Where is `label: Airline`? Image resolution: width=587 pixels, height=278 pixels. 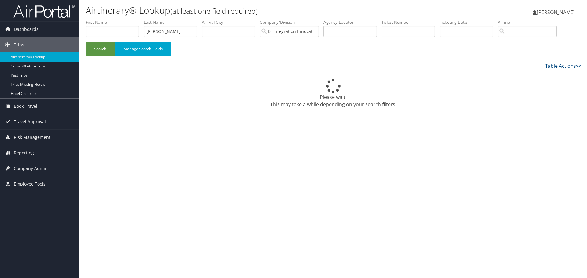
label: Airline is located at coordinates (529, 22).